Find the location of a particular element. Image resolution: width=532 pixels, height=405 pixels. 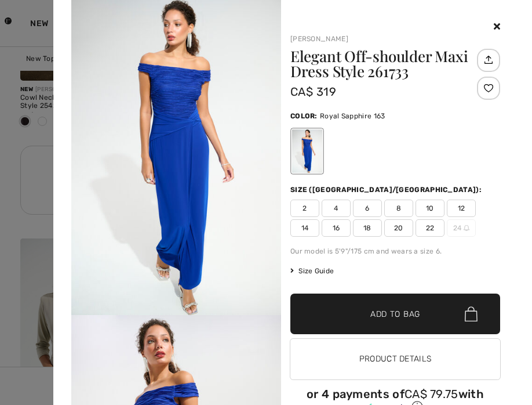

div: Our model is 5'9"/175 cm and wears a size 6. is located at coordinates (395, 251).